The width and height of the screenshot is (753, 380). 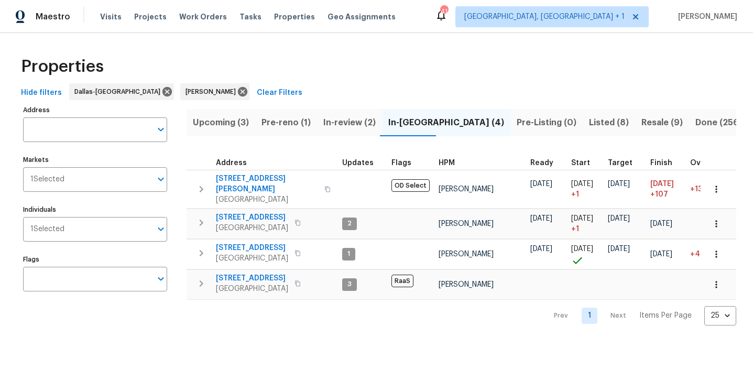 What do you see at coordinates (41, 93) in the screenshot?
I see `button: Hide filters` at bounding box center [41, 93].